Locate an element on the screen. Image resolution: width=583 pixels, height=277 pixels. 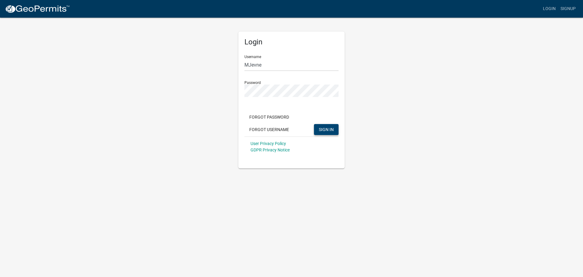
button: Forgot Username is located at coordinates (269, 129).